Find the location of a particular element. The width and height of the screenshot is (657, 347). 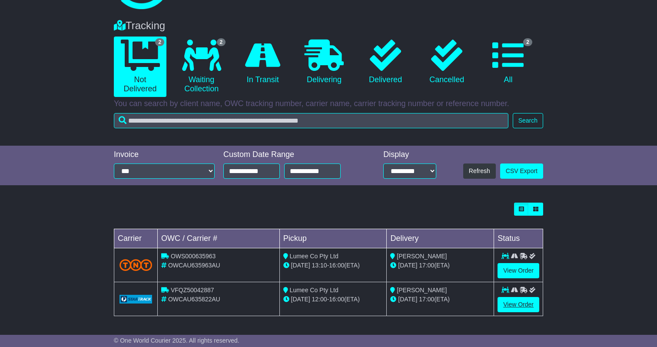

td: Delivery is located at coordinates (440, 238).